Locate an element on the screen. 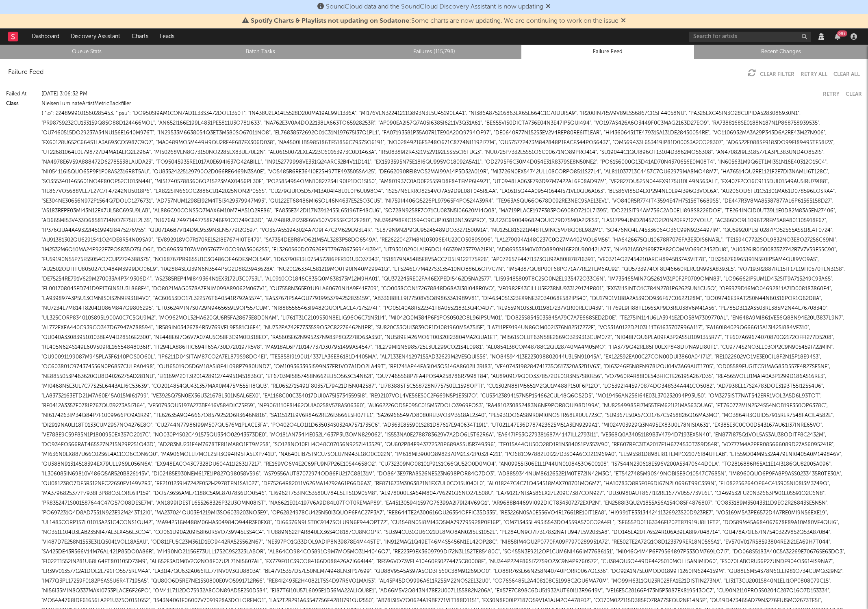 This screenshot has height=609, width=868. button: Retry is located at coordinates (831, 95).